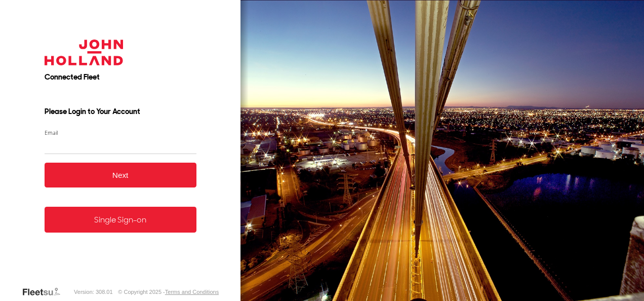 The width and height of the screenshot is (644, 301). What do you see at coordinates (121, 111) in the screenshot?
I see `h3: Please Login to Your Account` at bounding box center [121, 111].